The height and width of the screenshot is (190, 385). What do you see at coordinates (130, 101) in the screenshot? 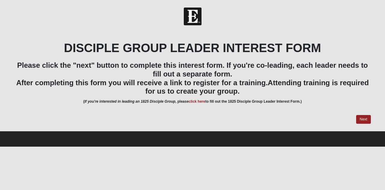
I see `i: If you're interested in leading an 1825 Disciple Group` at bounding box center [130, 101].